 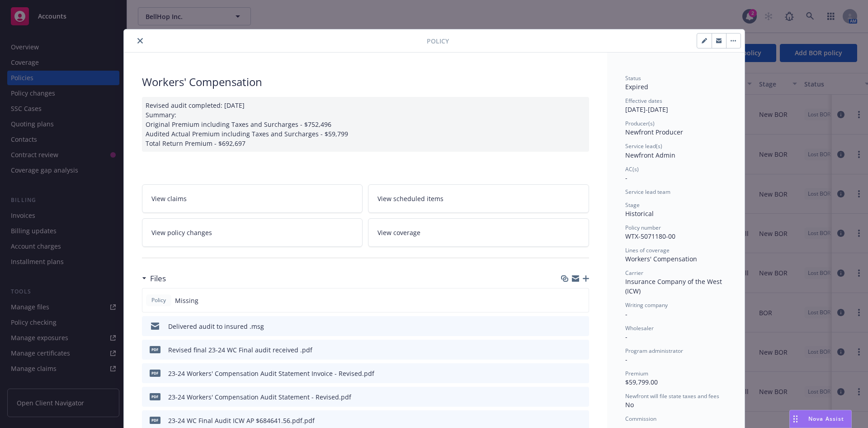 I want to click on span: Lines of coverage, so click(x=648, y=250).